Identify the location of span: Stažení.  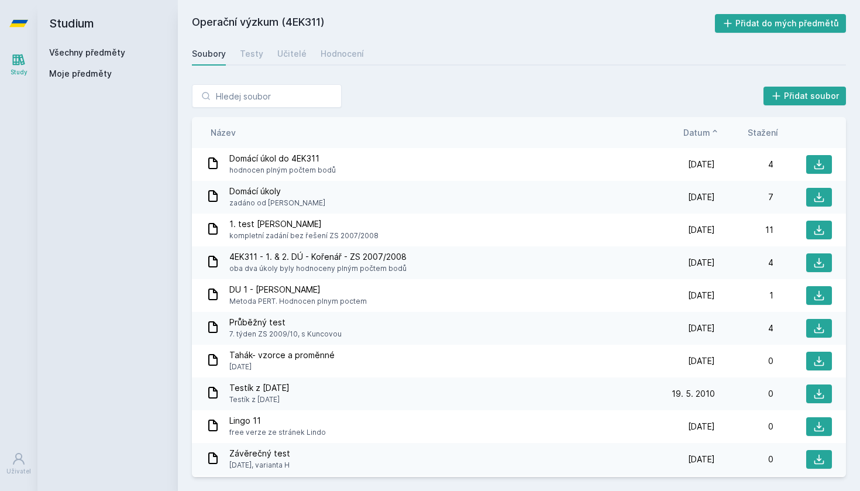
(763, 132).